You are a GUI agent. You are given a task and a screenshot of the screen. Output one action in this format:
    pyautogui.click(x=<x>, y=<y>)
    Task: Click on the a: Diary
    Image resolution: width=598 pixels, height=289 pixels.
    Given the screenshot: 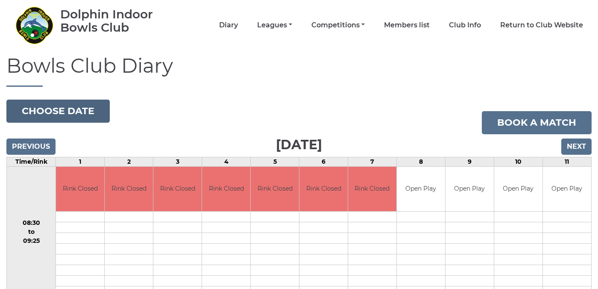 What is the action you would take?
    pyautogui.click(x=228, y=25)
    